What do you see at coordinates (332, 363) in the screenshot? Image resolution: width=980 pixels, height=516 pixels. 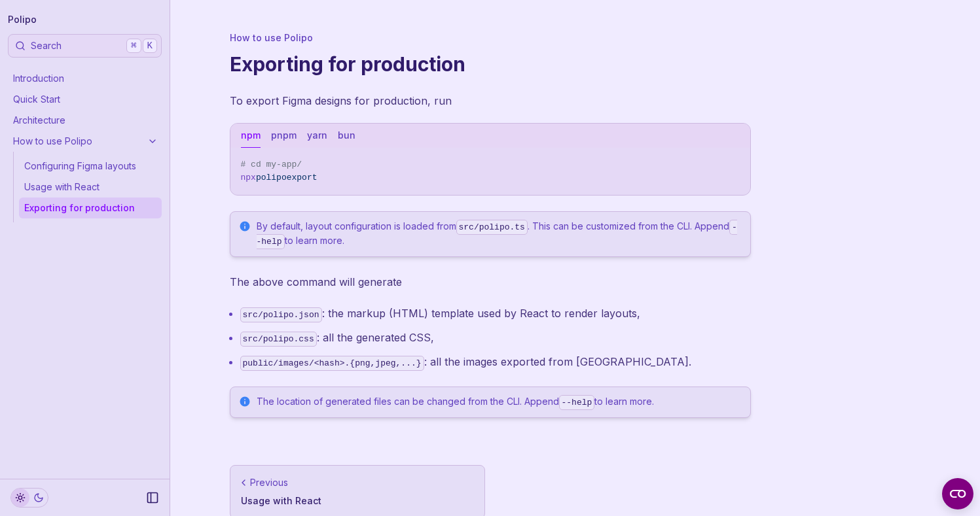 I see `code: public/images/<hash>.{png,jpeg,...}` at bounding box center [332, 363].